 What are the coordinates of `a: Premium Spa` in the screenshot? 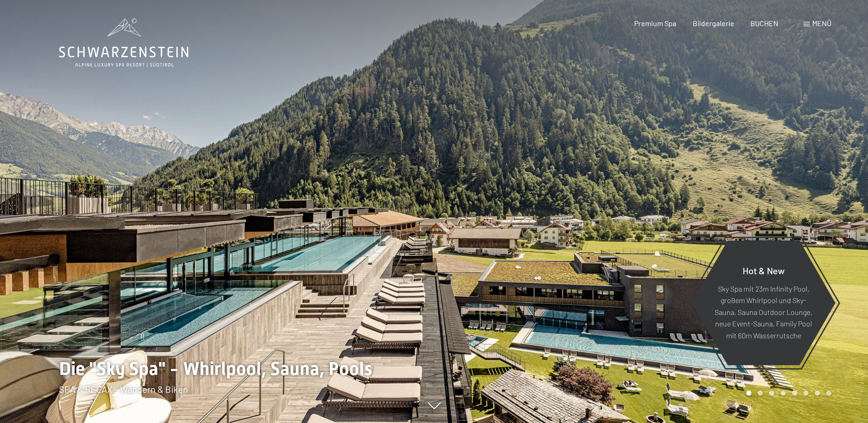 It's located at (655, 23).